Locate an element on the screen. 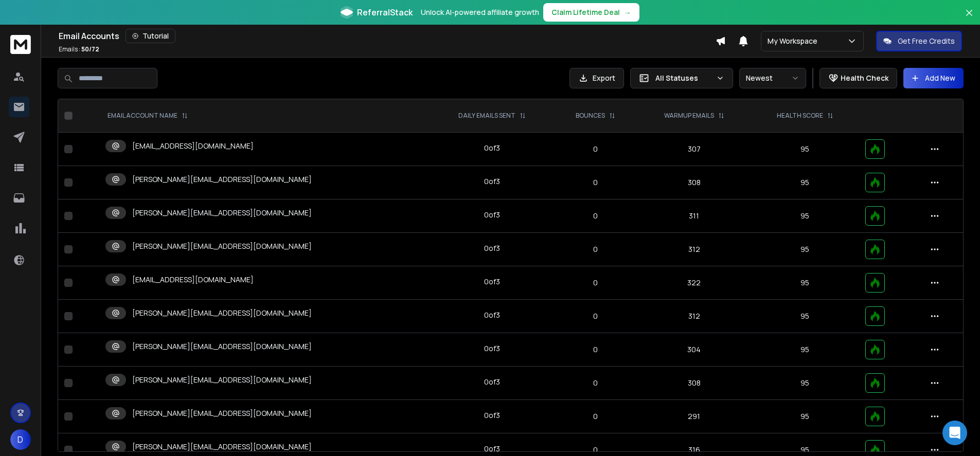  p: Health Check is located at coordinates (864, 78).